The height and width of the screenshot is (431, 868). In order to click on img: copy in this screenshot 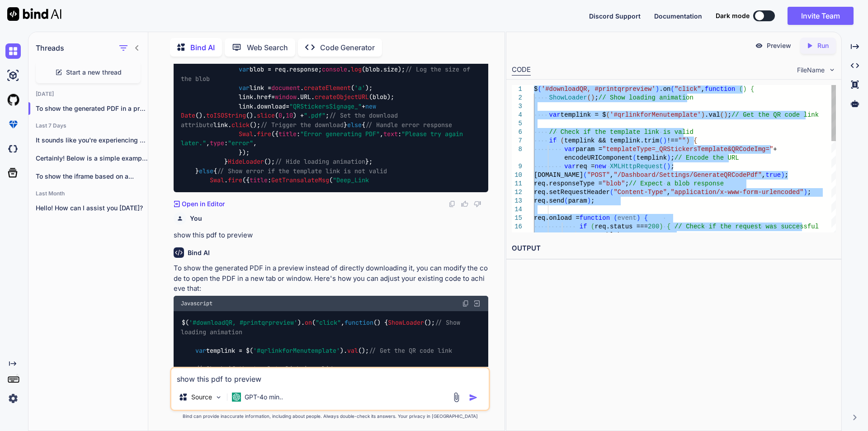, I will do `click(453, 204)`.